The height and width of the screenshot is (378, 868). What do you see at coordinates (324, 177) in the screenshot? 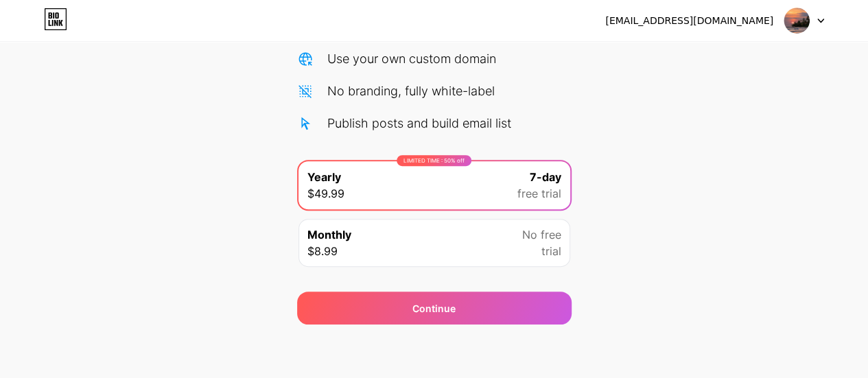
I see `span: Yearly` at bounding box center [324, 177].